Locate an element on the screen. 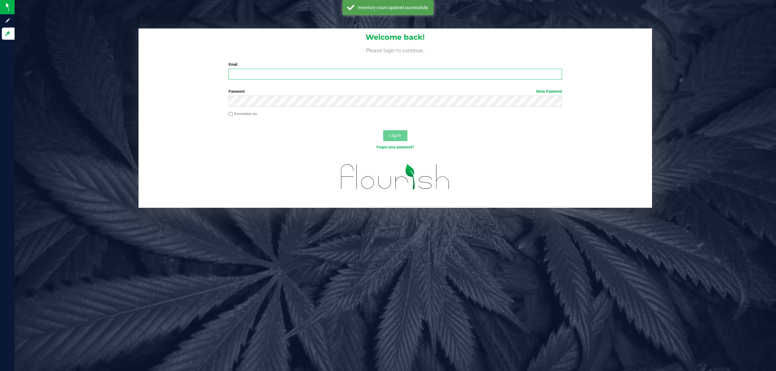 The width and height of the screenshot is (776, 371). h1: Welcome back! is located at coordinates (395, 37).